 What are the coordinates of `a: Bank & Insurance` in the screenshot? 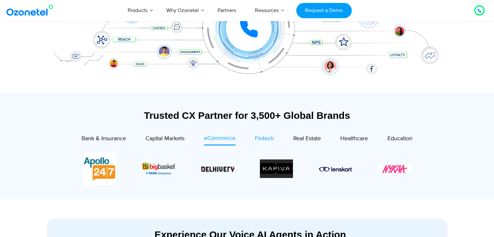 It's located at (104, 140).